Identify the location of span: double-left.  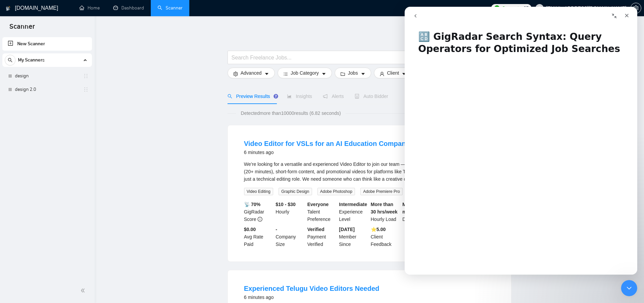
(84, 290).